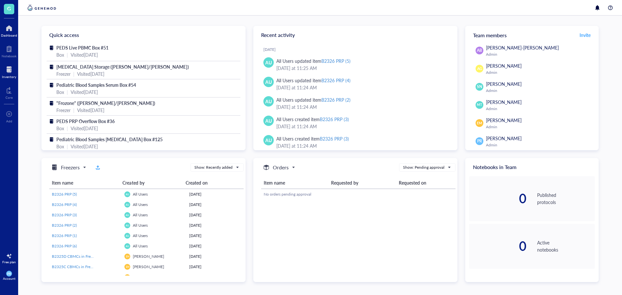 This screenshot has width=622, height=295. Describe the element at coordinates (479, 141) in the screenshot. I see `span: PR` at that location.